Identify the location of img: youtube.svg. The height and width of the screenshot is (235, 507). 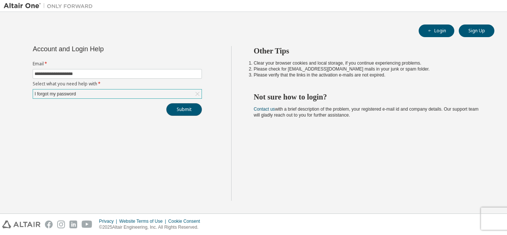
(87, 224).